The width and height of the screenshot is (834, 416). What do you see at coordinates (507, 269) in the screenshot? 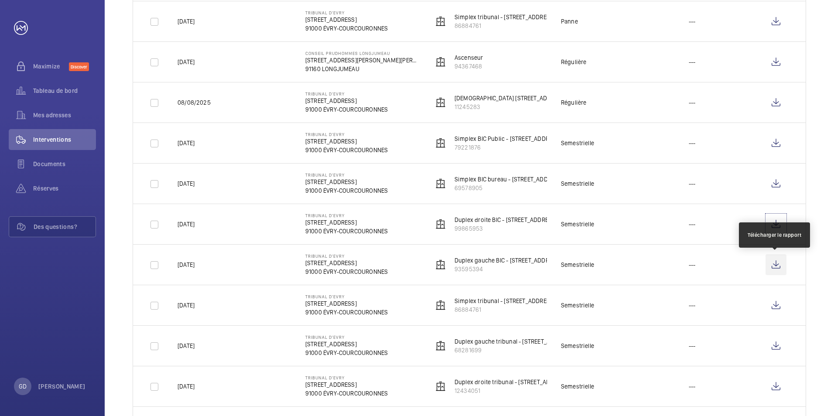
I see `p: 93595394` at bounding box center [507, 269].